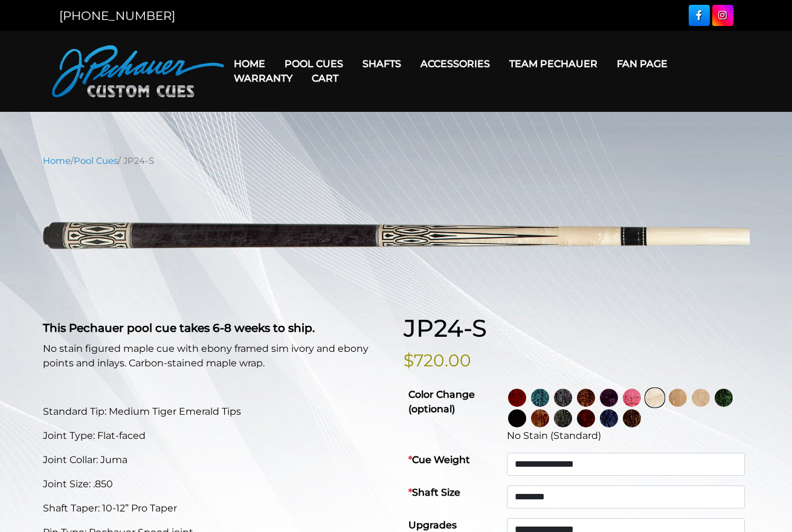 Image resolution: width=792 pixels, height=532 pixels. What do you see at coordinates (263, 78) in the screenshot?
I see `a: Warranty` at bounding box center [263, 78].